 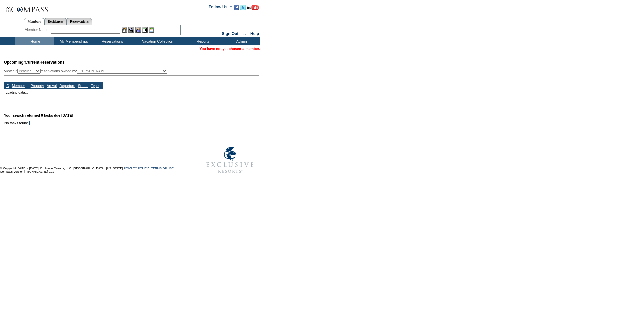 I want to click on a: Follow us on Twitter, so click(x=243, y=9).